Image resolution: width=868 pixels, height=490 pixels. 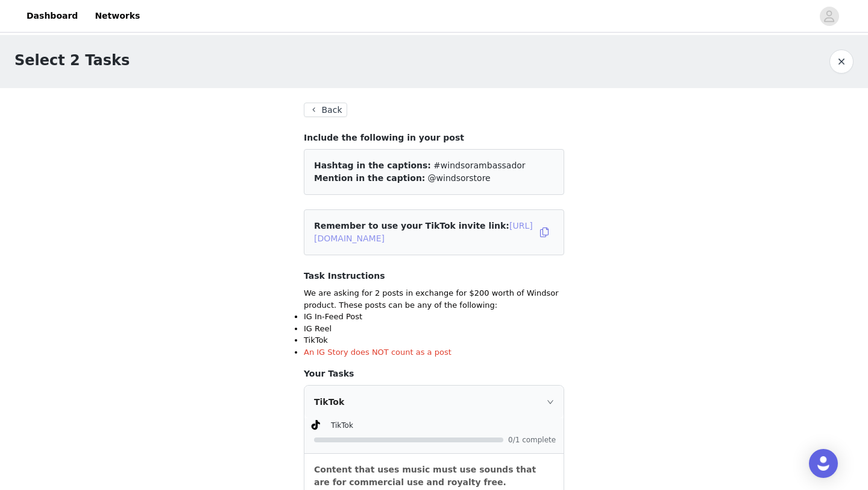 I want to click on li: TikTok, so click(x=434, y=340).